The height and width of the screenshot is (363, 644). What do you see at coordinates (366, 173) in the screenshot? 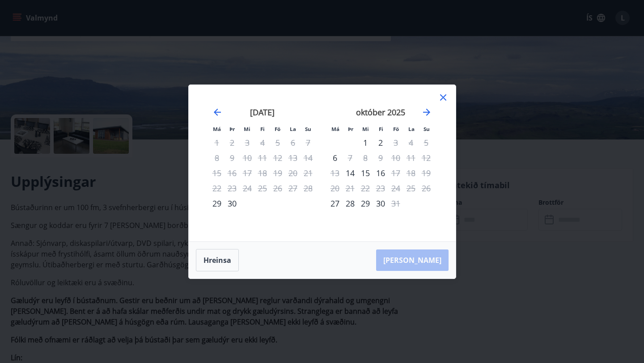
I see `div: 15` at bounding box center [366, 173].